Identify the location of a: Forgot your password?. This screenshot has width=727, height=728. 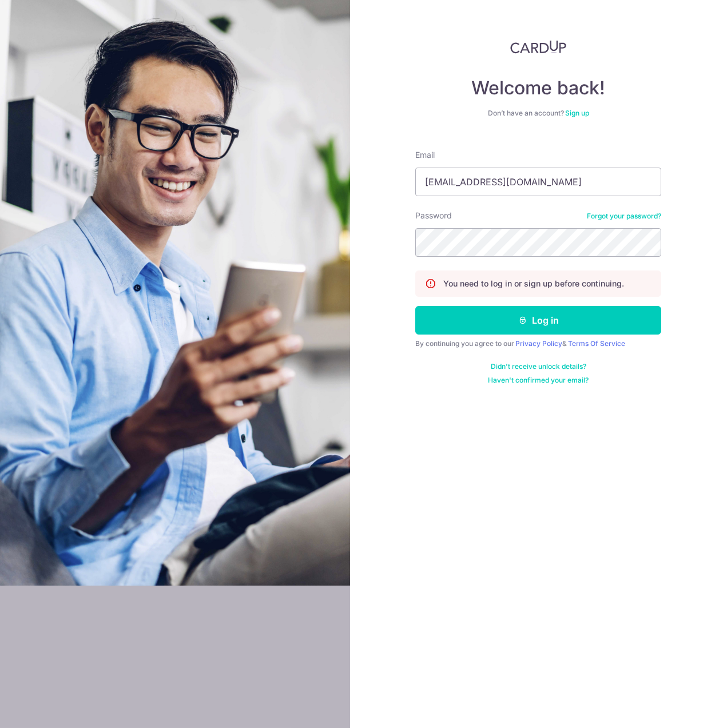
(624, 216).